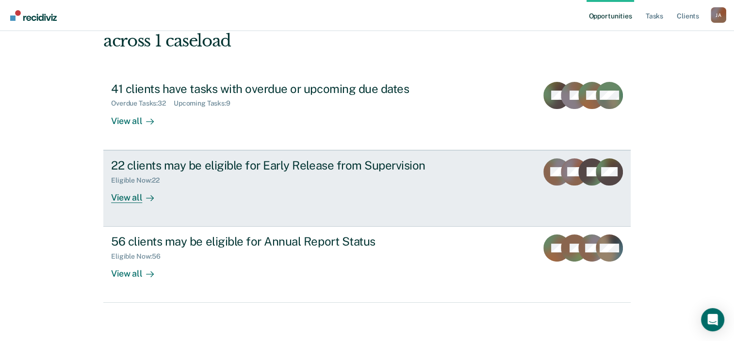 This screenshot has height=341, width=734. Describe the element at coordinates (713, 320) in the screenshot. I see `div: Open Intercom Messenger` at that location.